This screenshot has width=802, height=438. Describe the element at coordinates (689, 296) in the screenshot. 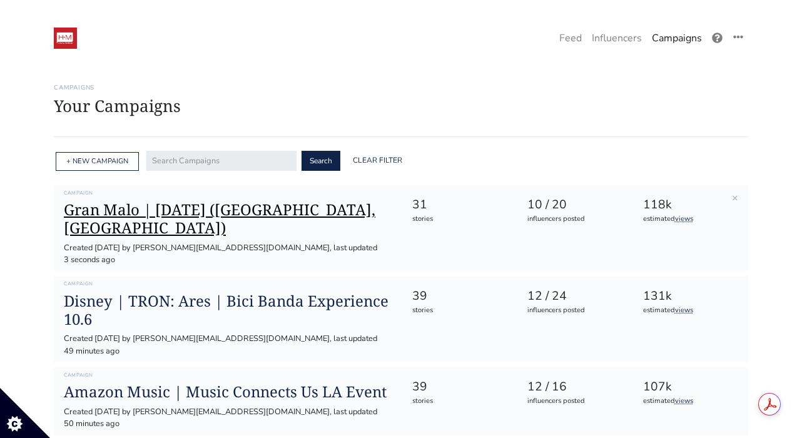

I see `div: 131k` at that location.